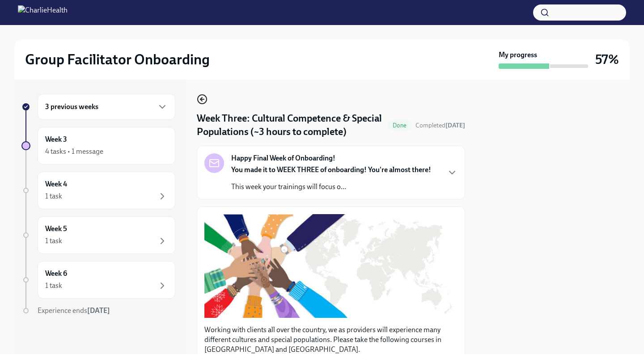  I want to click on h6: Week 5, so click(56, 229).